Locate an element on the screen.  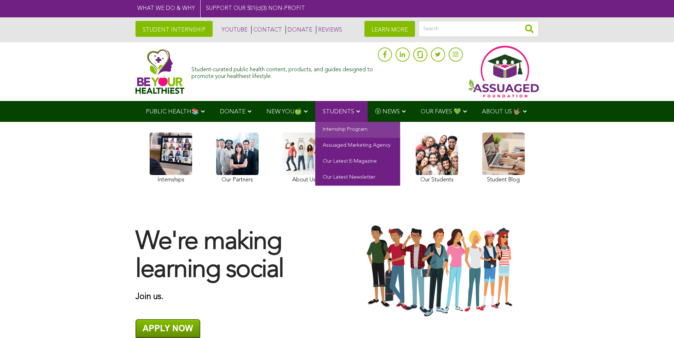
a: STUDENT INTERNSHIP is located at coordinates (174, 29).